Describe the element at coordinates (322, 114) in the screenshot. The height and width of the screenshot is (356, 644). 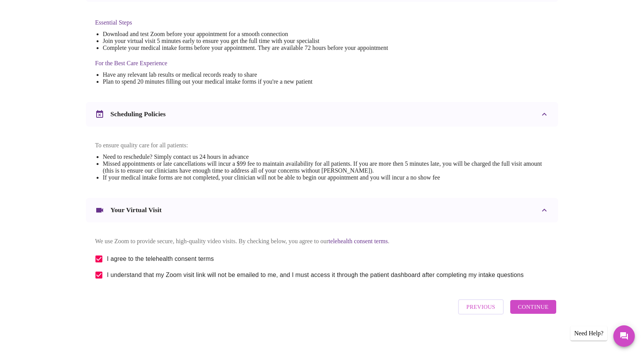
I see `div: Scheduling Policies` at that location.